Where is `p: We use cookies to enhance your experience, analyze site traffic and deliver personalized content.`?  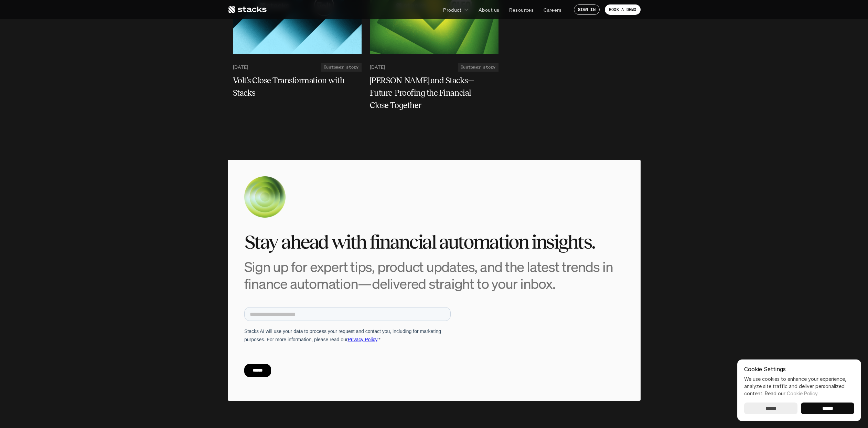 p: We use cookies to enhance your experience, analyze site traffic and deliver personalized content. is located at coordinates (799, 386).